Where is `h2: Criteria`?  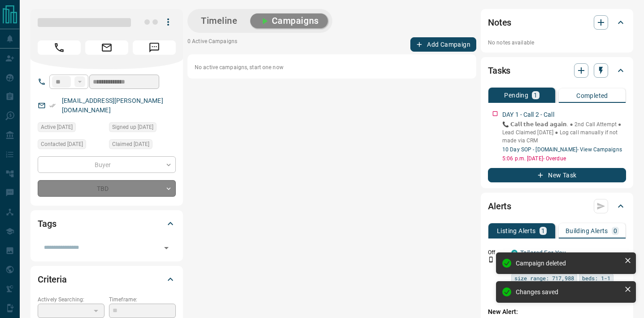 h2: Criteria is located at coordinates (52, 279).